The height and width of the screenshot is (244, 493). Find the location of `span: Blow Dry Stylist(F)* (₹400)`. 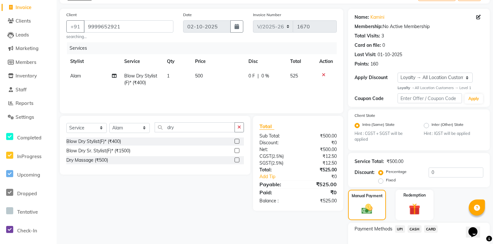

span: Blow Dry Stylist(F)* (₹400) is located at coordinates (141, 79).